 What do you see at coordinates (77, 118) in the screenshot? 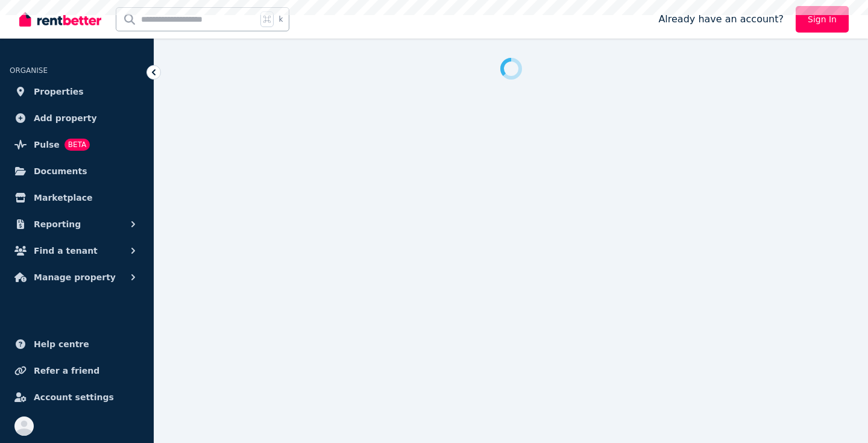
I see `a: Add property` at bounding box center [77, 118].